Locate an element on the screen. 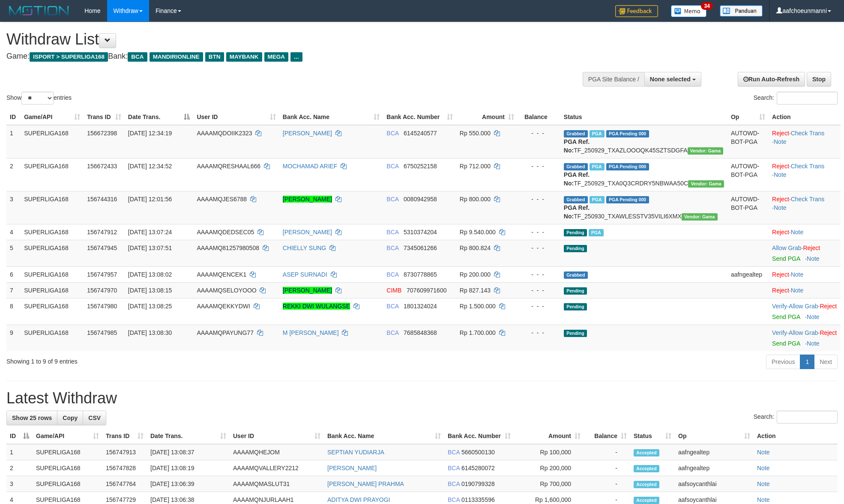 The image size is (844, 504). span: Show 25 rows is located at coordinates (32, 418).